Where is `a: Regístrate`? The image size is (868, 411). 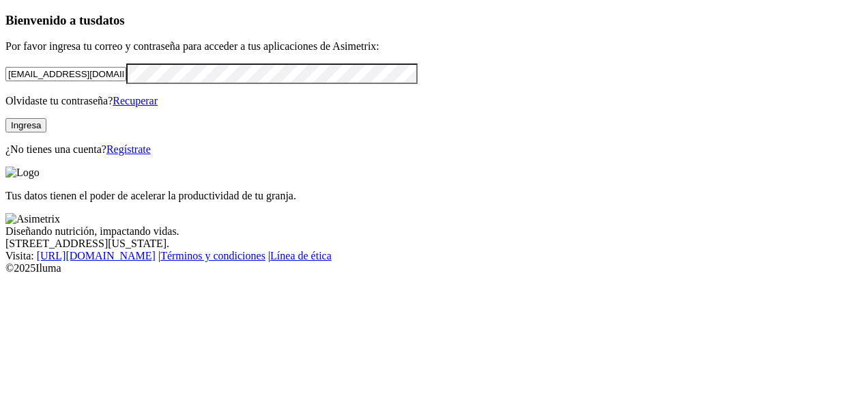 a: Regístrate is located at coordinates (128, 149).